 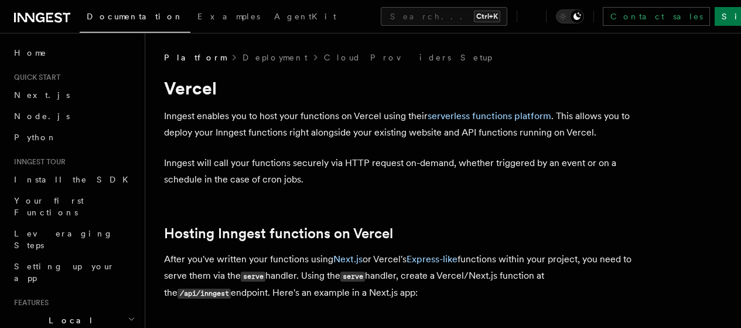 What do you see at coordinates (408, 57) in the screenshot?
I see `a: Cloud Providers Setup` at bounding box center [408, 57].